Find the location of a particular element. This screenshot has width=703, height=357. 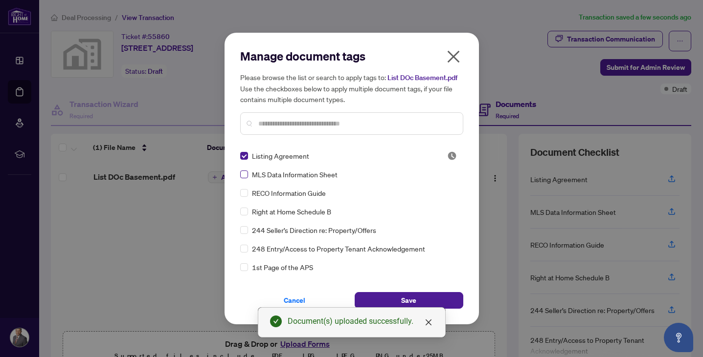

span: Listing Agreement is located at coordinates (280, 156).